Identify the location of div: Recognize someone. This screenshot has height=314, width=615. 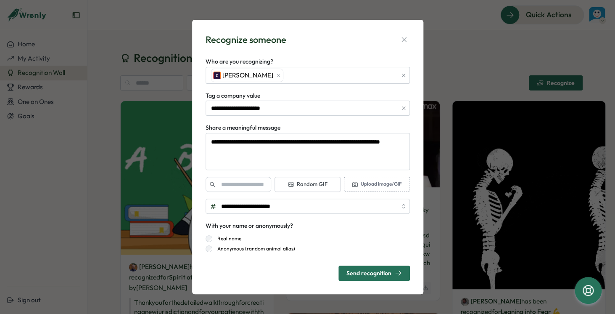
(246, 40).